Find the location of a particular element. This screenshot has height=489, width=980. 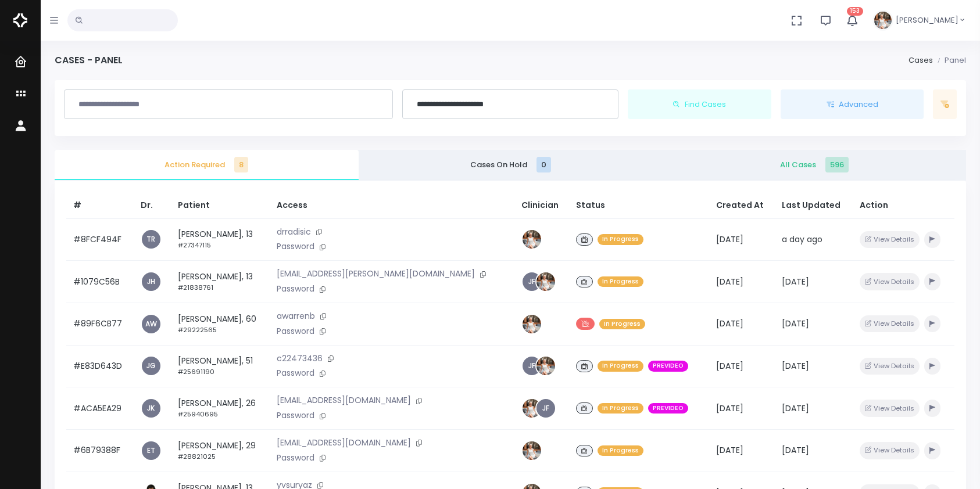

span: 153 is located at coordinates (855, 11).